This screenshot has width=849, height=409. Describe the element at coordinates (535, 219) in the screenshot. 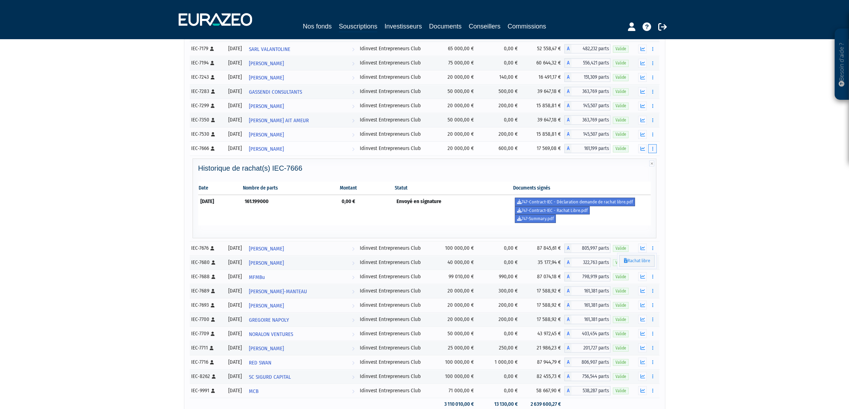

I see `a: 747-Summary.pdf` at that location.